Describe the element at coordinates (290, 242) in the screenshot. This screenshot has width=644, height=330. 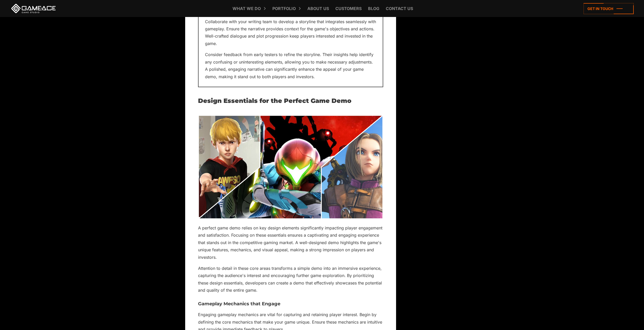
I see `p: A perfect game demo relies on key design elements significantly impacting player engagement and s...` at that location.